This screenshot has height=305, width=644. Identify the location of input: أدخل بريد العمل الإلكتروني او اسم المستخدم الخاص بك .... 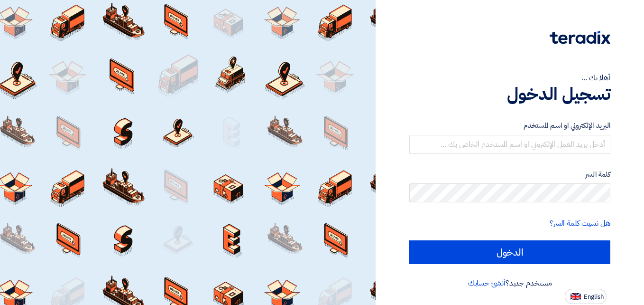
(510, 144).